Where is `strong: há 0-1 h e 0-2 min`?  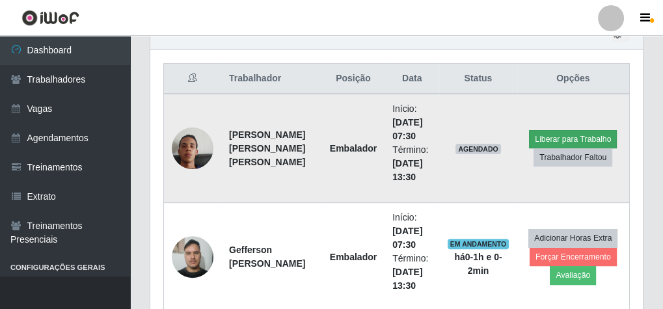
strong: há 0-1 h e 0-2 min is located at coordinates (478, 264).